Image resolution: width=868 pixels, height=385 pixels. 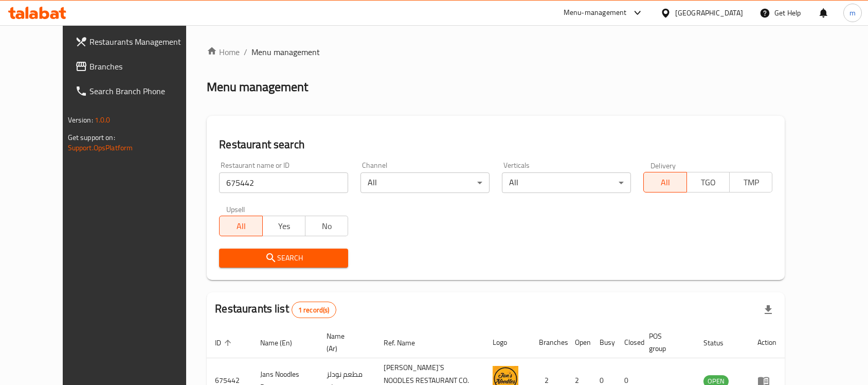 What do you see at coordinates (495, 52) in the screenshot?
I see `nav: breadcrumb` at bounding box center [495, 52].